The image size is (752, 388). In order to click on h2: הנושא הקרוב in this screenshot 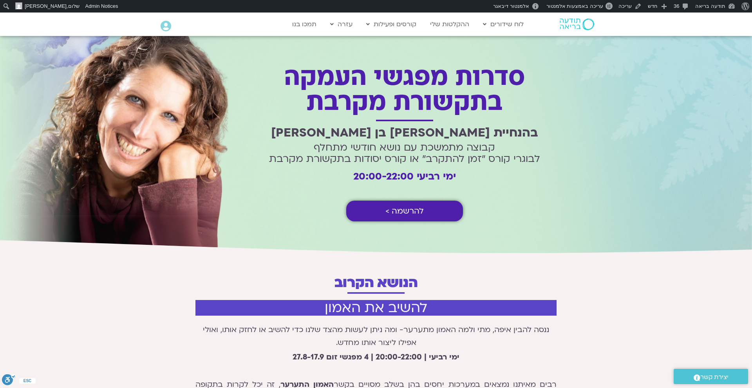, I will do `click(376, 283)`.